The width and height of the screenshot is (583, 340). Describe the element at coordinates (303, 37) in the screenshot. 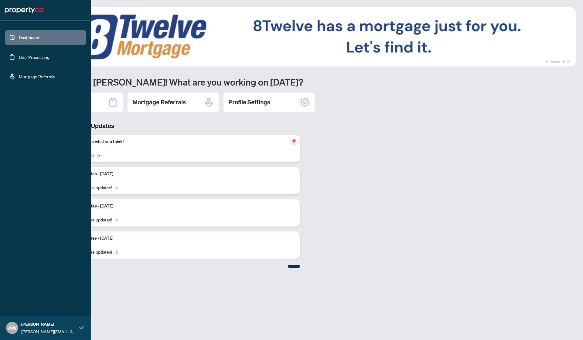

I see `img: Slide 1` at that location.